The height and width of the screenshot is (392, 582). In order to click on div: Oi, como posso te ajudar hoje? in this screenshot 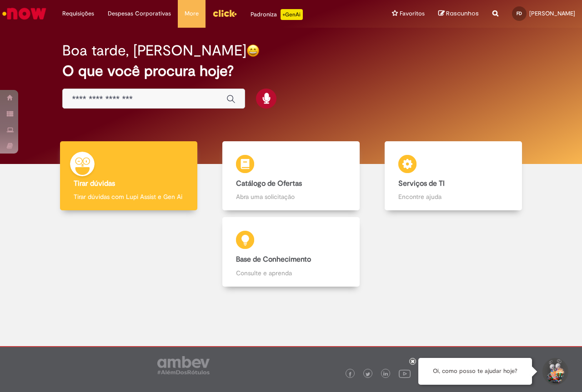, I will do `click(475, 372)`.